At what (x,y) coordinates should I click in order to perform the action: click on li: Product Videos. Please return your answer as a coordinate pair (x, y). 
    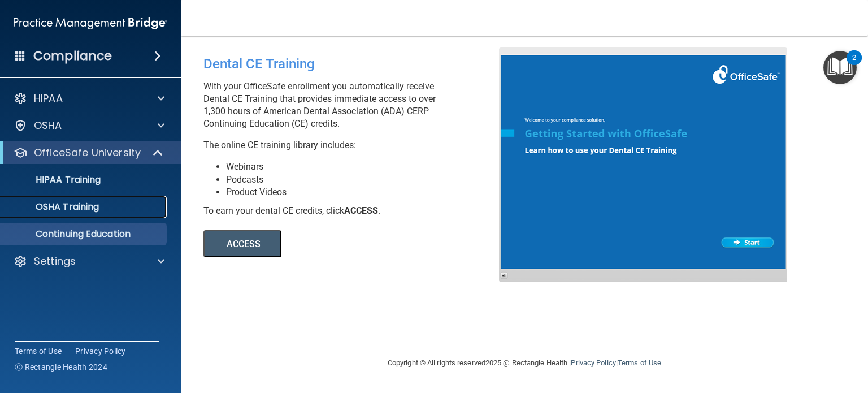
    Looking at the image, I should click on (366, 192).